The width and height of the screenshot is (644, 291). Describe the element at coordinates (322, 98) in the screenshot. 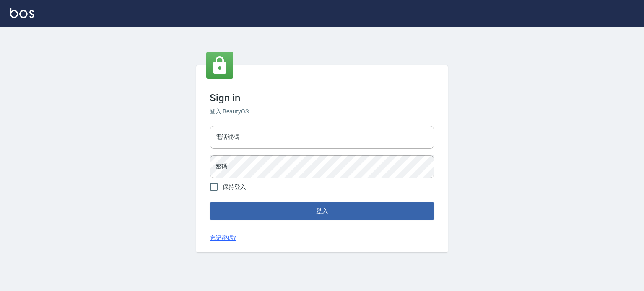

I see `h3: Sign in` at that location.